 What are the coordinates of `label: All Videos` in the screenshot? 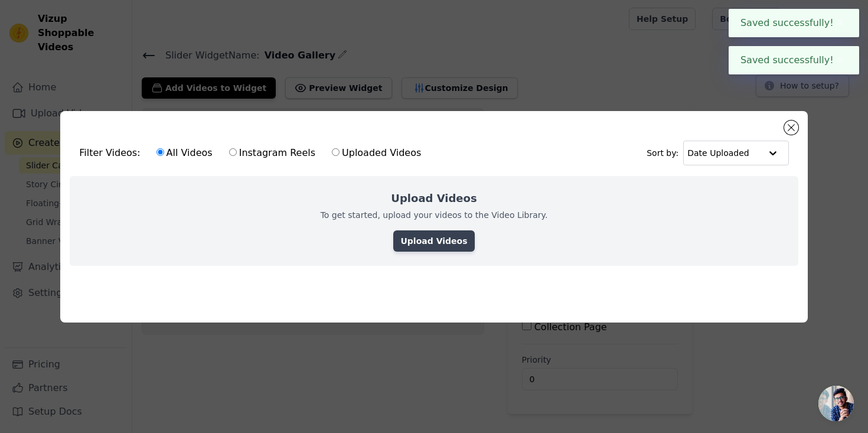 It's located at (184, 153).